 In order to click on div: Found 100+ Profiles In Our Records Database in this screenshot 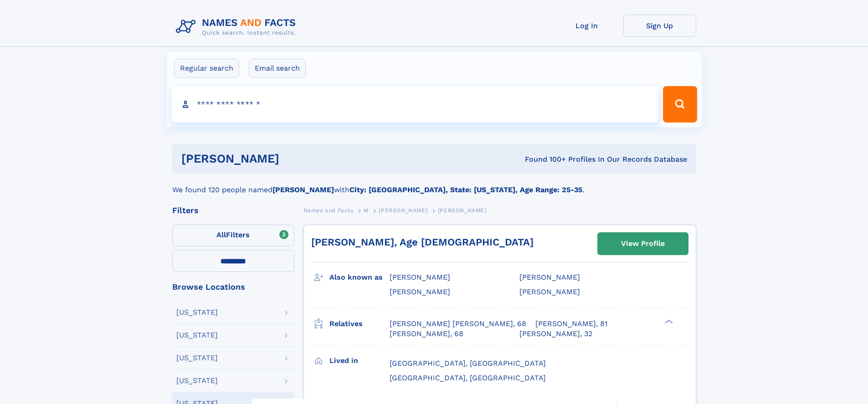, I will do `click(544, 160)`.